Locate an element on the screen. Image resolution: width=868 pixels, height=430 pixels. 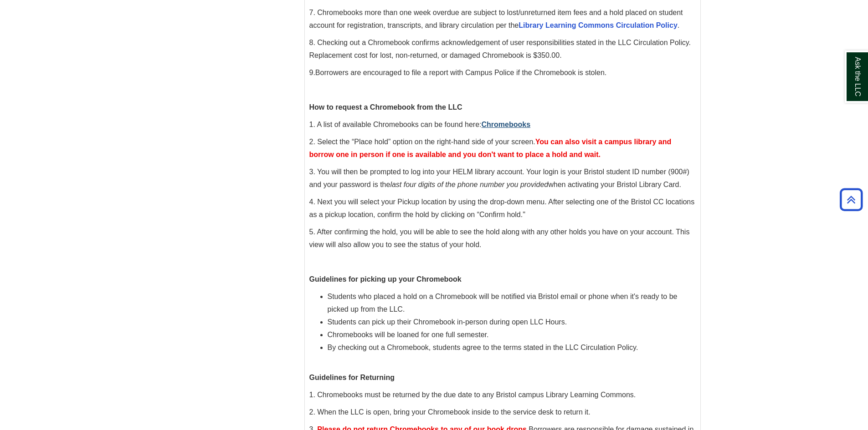
a: Chromebooks is located at coordinates (506, 124).